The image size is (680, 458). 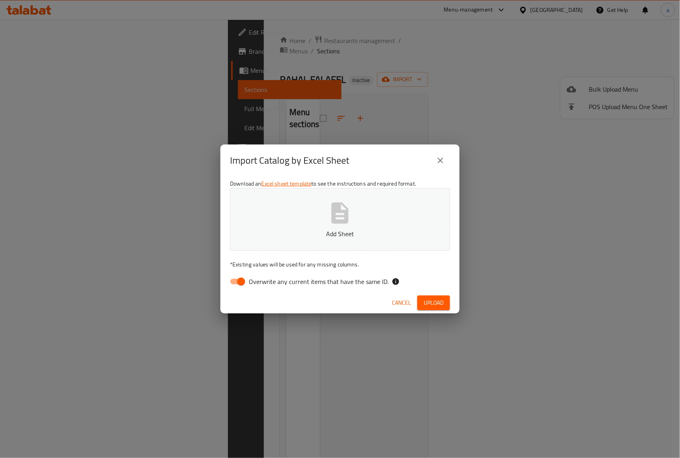 What do you see at coordinates (396, 282) in the screenshot?
I see `svg: If the overwrite option isn't selected, then the items that match an existing ID will be ignored ...` at bounding box center [396, 282].